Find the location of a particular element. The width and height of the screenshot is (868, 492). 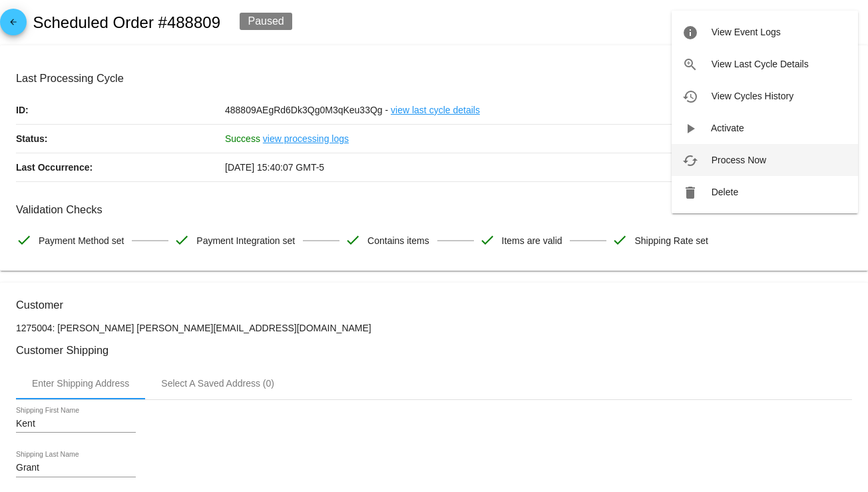

span: View Last Cycle Details is located at coordinates (761, 64).